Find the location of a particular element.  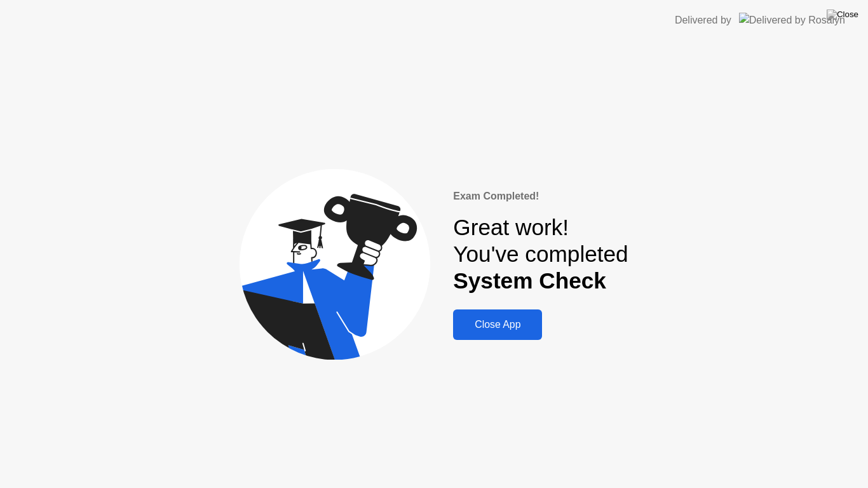

img: Delivered by Rosalyn is located at coordinates (792, 20).